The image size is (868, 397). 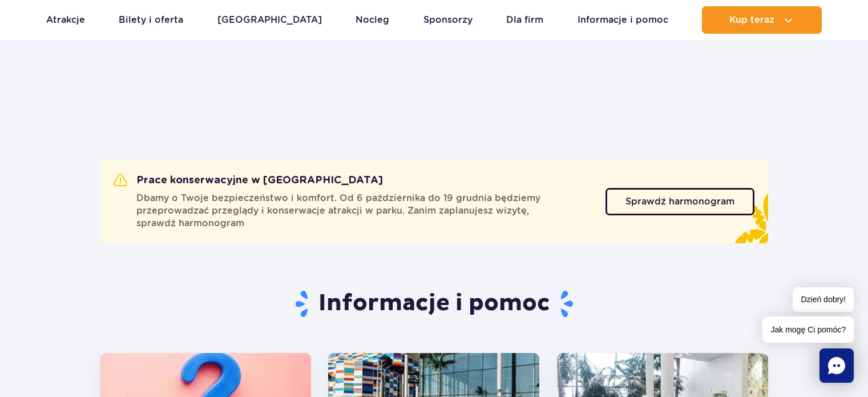 I want to click on a: Bilety i oferta, so click(x=150, y=20).